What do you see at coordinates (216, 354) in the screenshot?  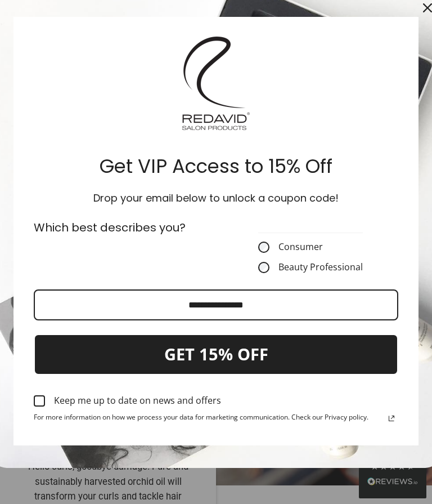 I see `button: GET 15% OFF` at bounding box center [216, 354].